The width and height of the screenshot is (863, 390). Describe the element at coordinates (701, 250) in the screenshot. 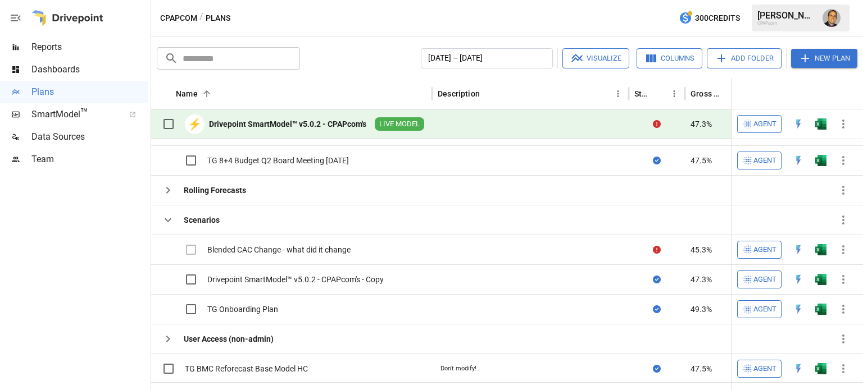

I see `span: 45.3%` at that location.